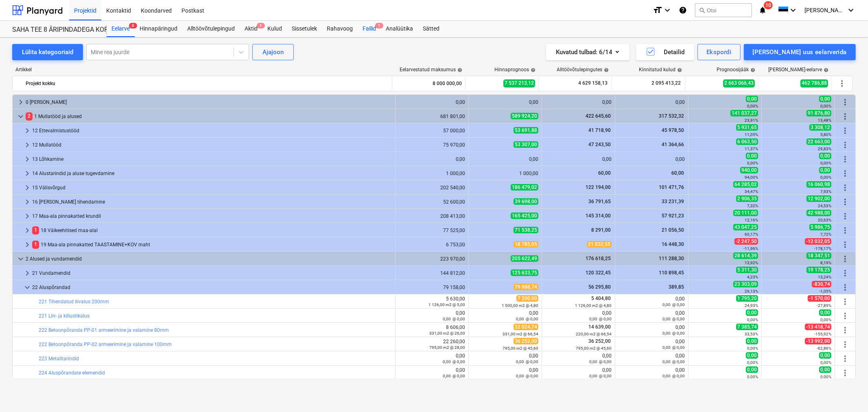  I want to click on button: Ekspordi, so click(719, 52).